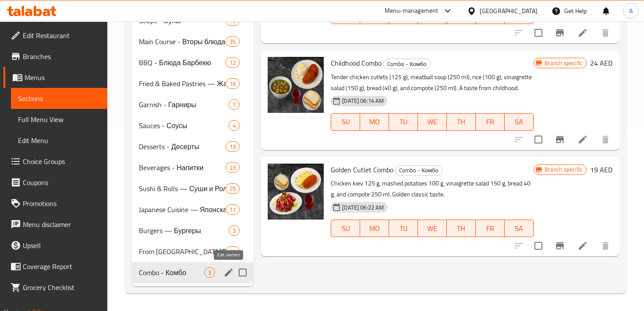 This screenshot has height=311, width=644. Describe the element at coordinates (184, 126) in the screenshot. I see `span: Sauces - Соусы` at that location.